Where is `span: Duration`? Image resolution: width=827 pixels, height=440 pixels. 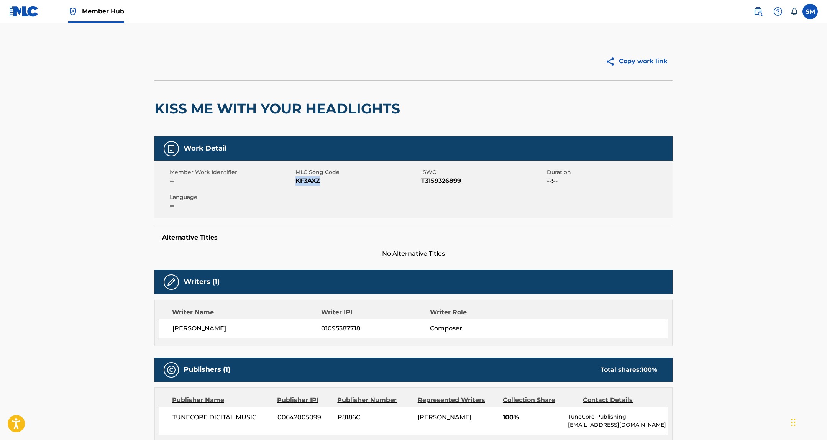
span: Duration is located at coordinates (609, 172).